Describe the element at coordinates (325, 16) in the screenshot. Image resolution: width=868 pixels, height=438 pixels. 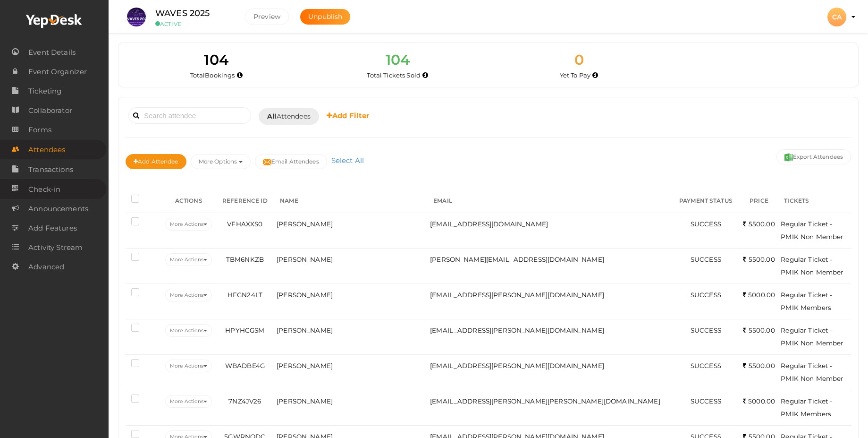
I see `button: Unpublish` at that location.